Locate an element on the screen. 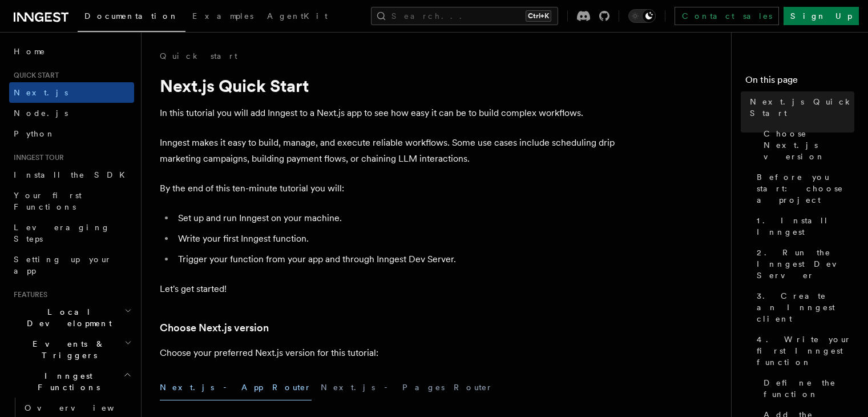 The height and width of the screenshot is (417, 868). span: Inngest Functions is located at coordinates (66, 382).